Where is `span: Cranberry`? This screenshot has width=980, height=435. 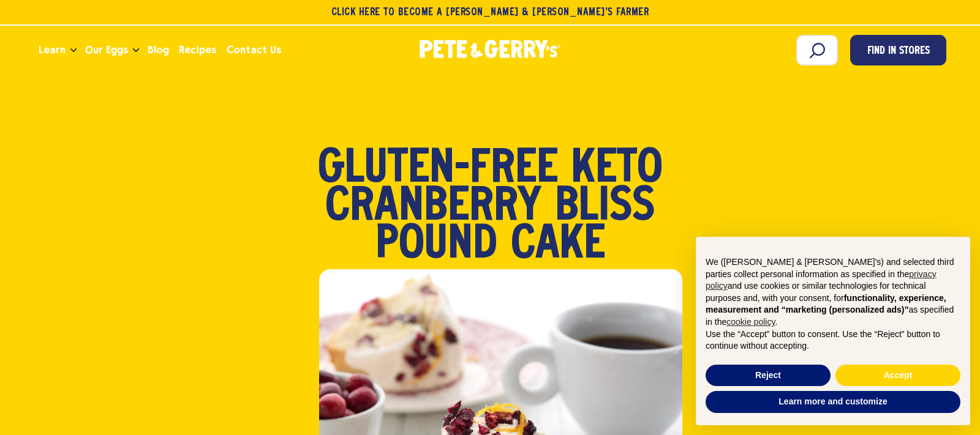
span: Cranberry is located at coordinates (433, 207).